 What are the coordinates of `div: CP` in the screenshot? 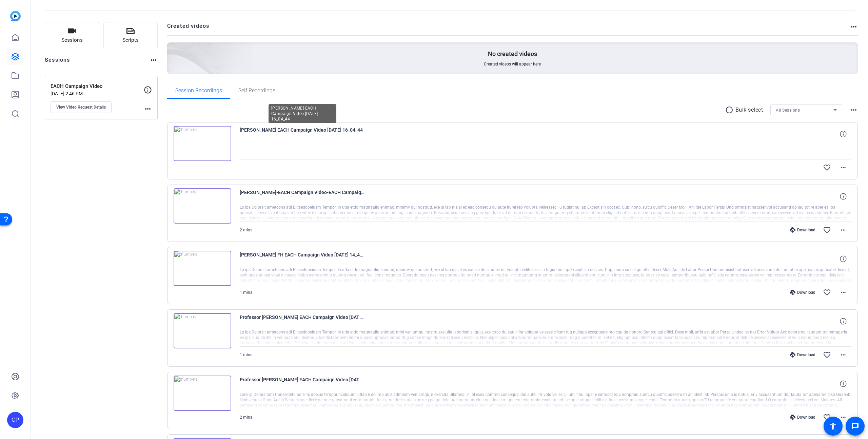 It's located at (16, 420).